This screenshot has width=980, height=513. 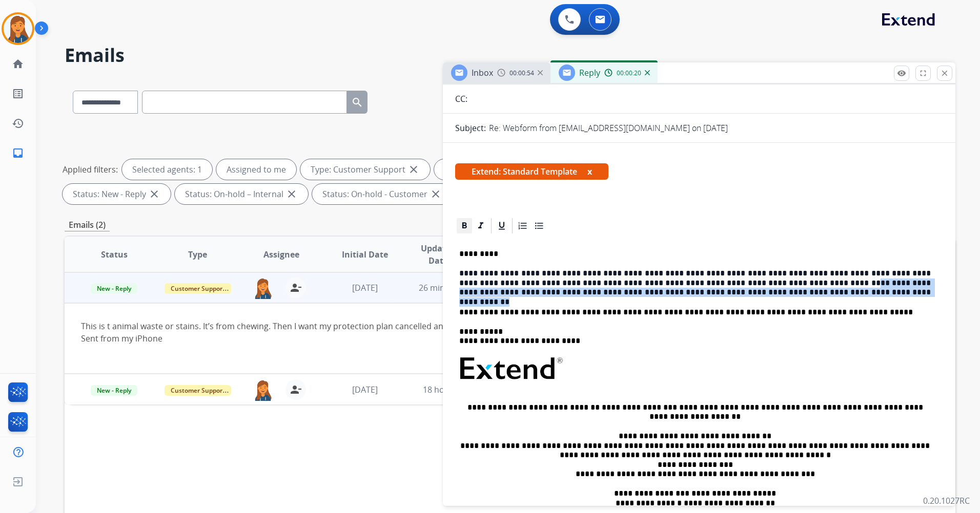 I want to click on p: CC:, so click(x=461, y=99).